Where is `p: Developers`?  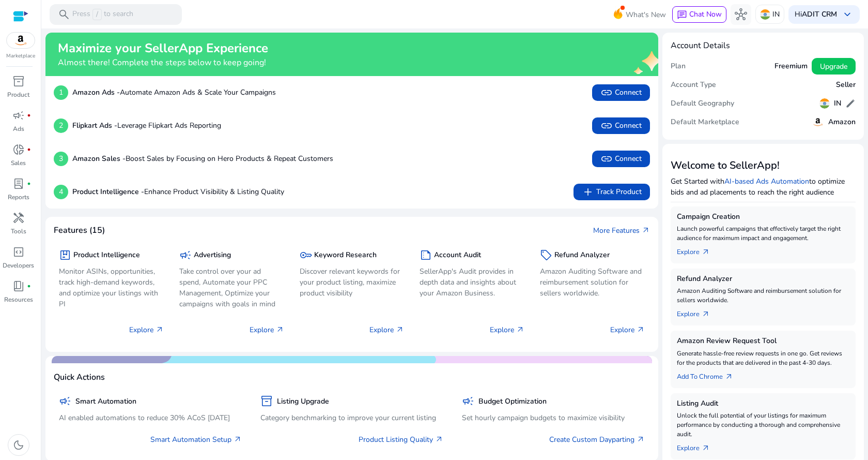
p: Developers is located at coordinates (18, 266).